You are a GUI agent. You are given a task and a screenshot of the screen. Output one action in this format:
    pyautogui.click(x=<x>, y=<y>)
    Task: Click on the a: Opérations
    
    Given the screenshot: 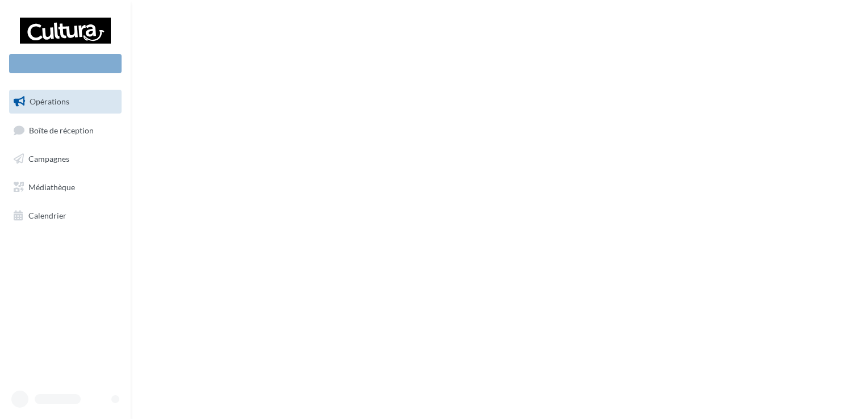 What is the action you would take?
    pyautogui.click(x=65, y=102)
    